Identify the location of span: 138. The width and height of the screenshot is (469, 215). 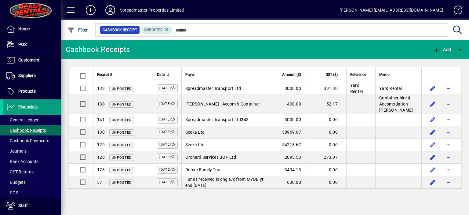
(101, 104).